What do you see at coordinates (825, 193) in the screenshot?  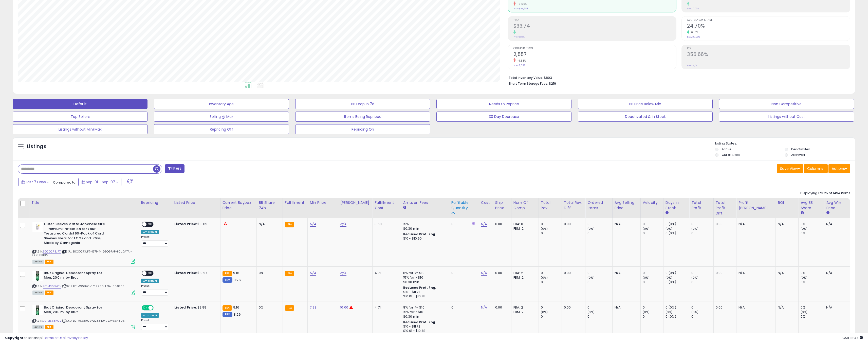 I see `div: Displaying 1 to 25 of 1494 items` at bounding box center [825, 193].